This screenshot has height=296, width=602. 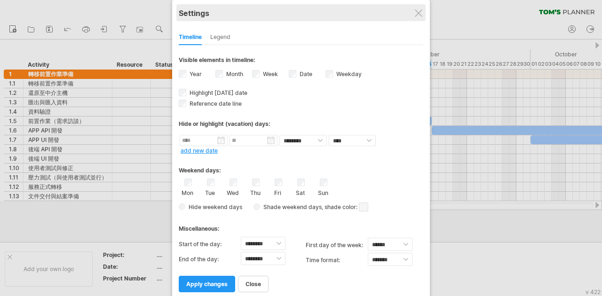 I want to click on div: Legend, so click(x=220, y=38).